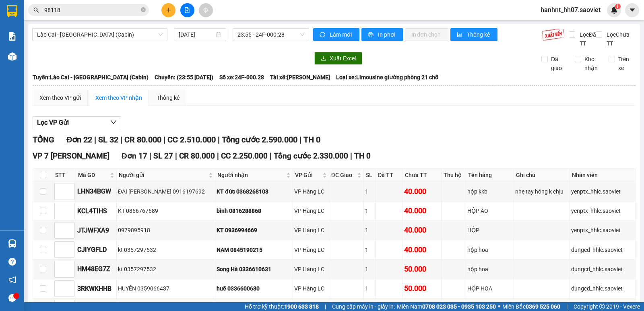 This screenshot has height=311, width=644. Describe the element at coordinates (12, 11) in the screenshot. I see `img: logo-vxr` at that location.